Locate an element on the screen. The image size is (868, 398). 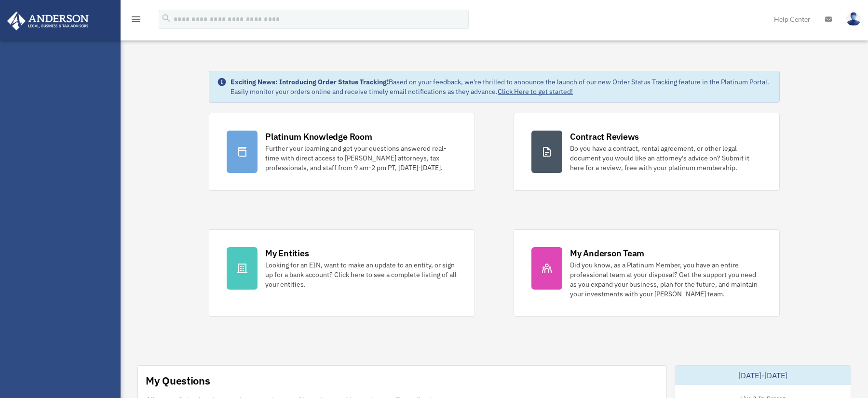
div: My Questions is located at coordinates (178, 381).